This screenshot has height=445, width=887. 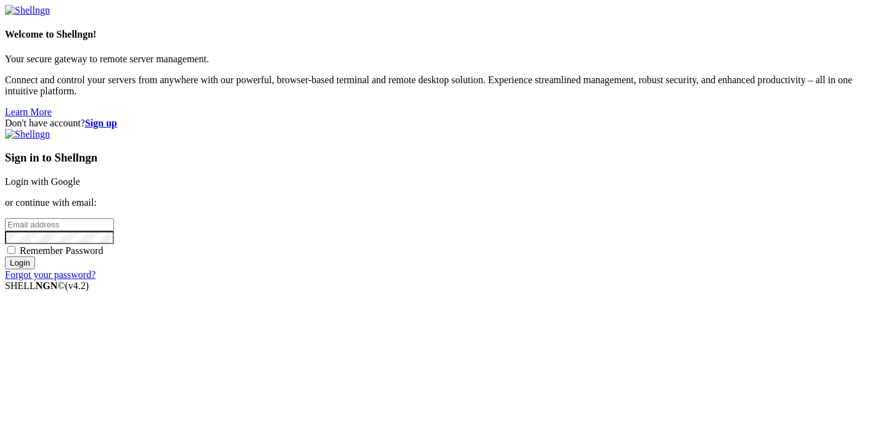 What do you see at coordinates (443, 34) in the screenshot?
I see `h4: Welcome to Shellngn!` at bounding box center [443, 34].